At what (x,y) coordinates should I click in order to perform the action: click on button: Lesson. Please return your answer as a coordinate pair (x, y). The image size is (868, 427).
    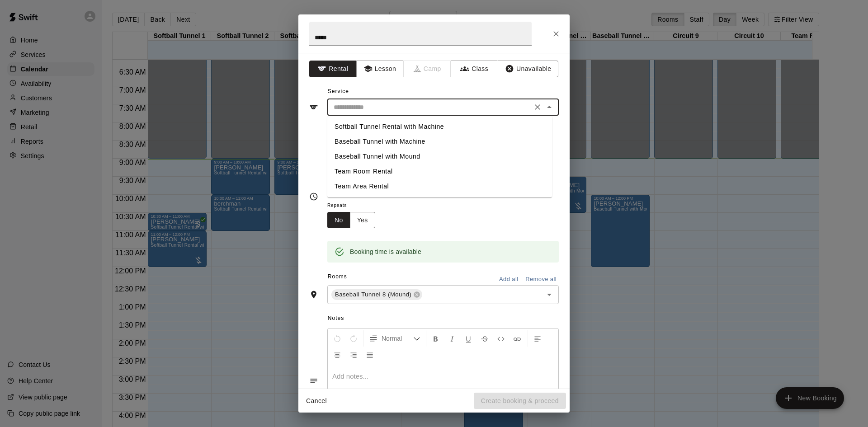
    Looking at the image, I should click on (380, 69).